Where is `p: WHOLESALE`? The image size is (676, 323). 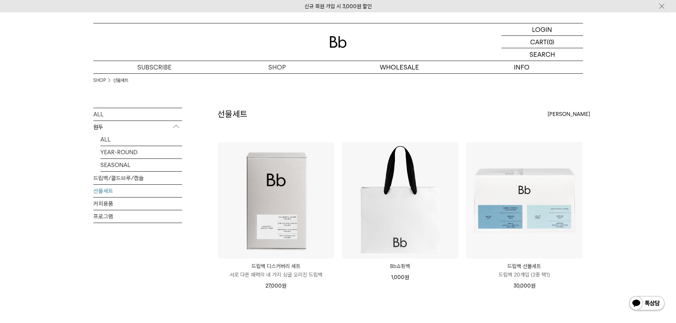 p: WHOLESALE is located at coordinates (399, 67).